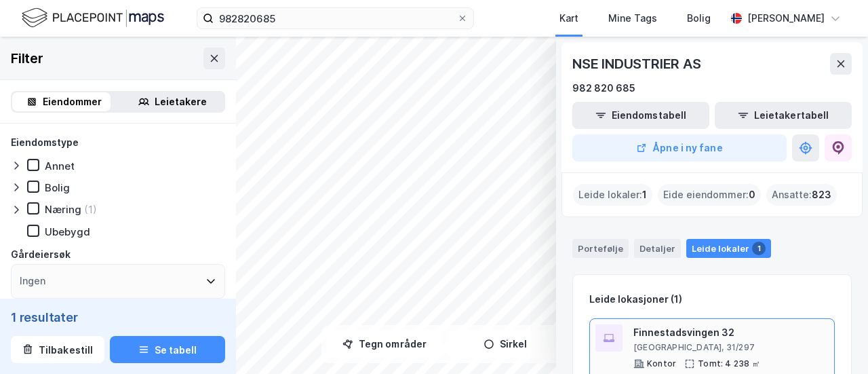 This screenshot has height=374, width=868. What do you see at coordinates (167, 350) in the screenshot?
I see `button: Se tabell` at bounding box center [167, 350].